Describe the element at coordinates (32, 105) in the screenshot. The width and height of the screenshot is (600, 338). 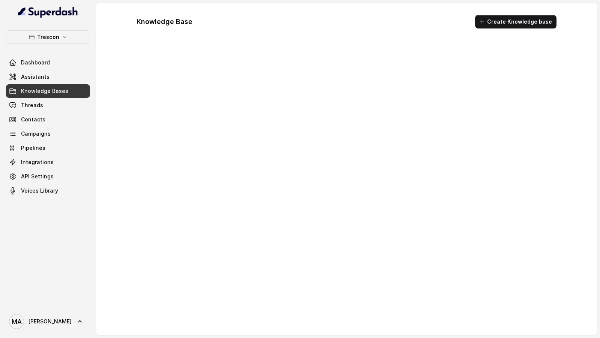
I see `span: Threads` at that location.